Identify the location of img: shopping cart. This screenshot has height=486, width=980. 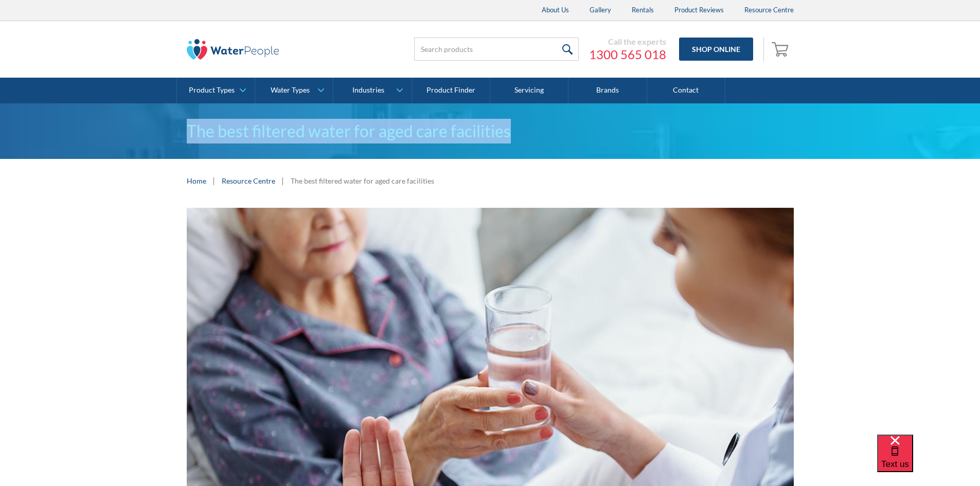
(782, 49).